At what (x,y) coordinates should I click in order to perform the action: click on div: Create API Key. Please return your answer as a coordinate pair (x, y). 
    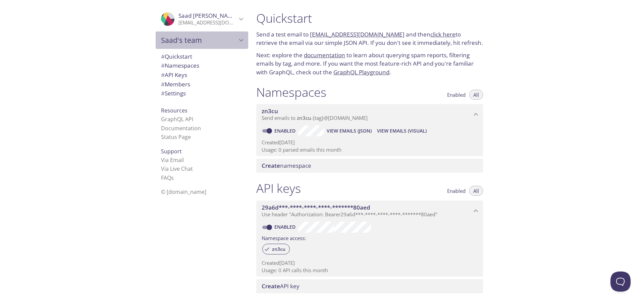
    Looking at the image, I should click on (369, 286).